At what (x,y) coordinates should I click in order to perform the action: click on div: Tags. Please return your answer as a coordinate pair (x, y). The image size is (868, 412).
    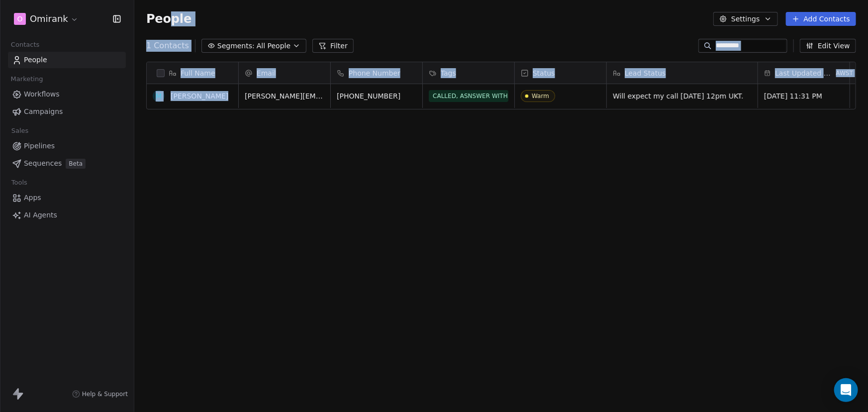
    Looking at the image, I should click on (468, 73).